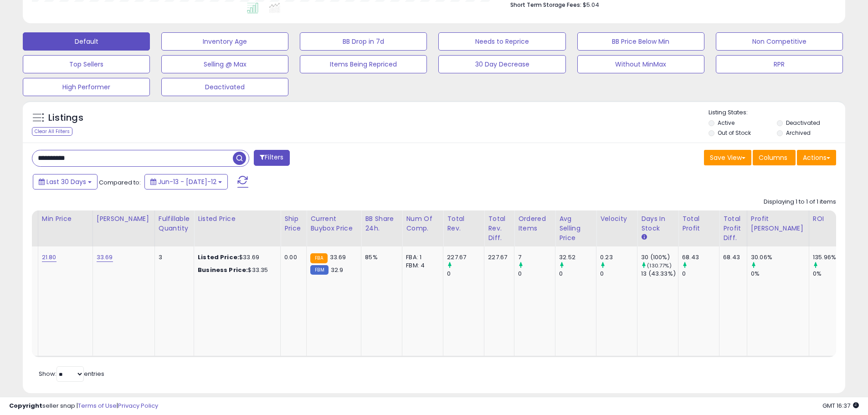 The width and height of the screenshot is (868, 415). Describe the element at coordinates (644, 238) in the screenshot. I see `small: Days In Stock.` at that location.